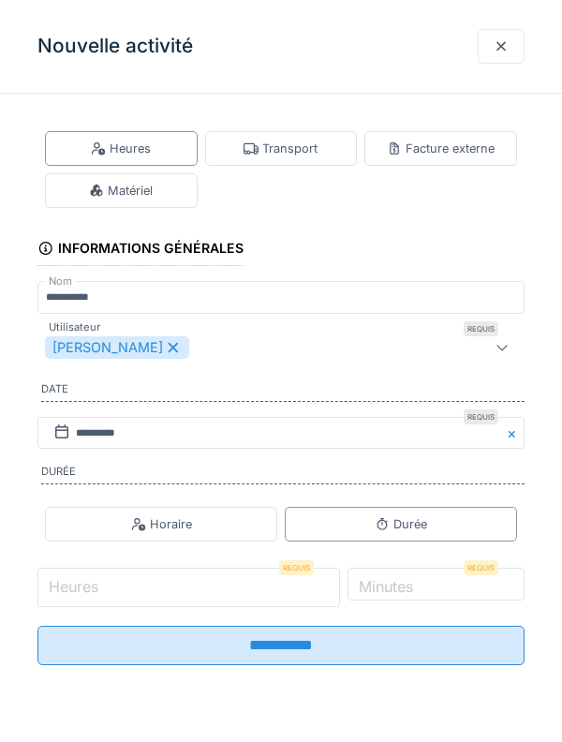 The width and height of the screenshot is (562, 742). Describe the element at coordinates (514, 433) in the screenshot. I see `button: Close` at that location.